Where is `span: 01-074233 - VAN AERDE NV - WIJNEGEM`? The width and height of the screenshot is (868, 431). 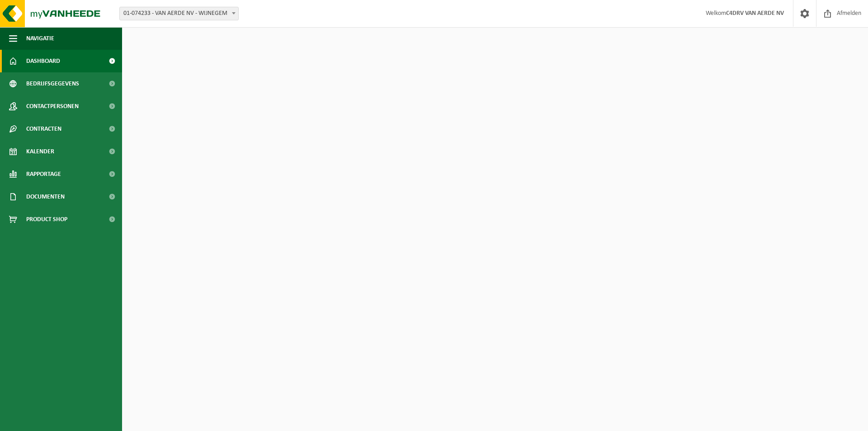
span: 01-074233 - VAN AERDE NV - WIJNEGEM is located at coordinates (179, 13).